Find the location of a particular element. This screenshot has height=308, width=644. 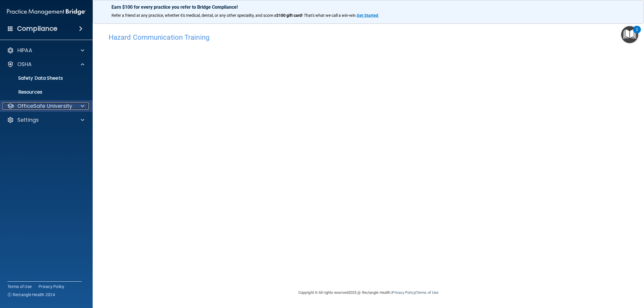

span: Ⓒ Rectangle Health 2024 is located at coordinates (32, 295).